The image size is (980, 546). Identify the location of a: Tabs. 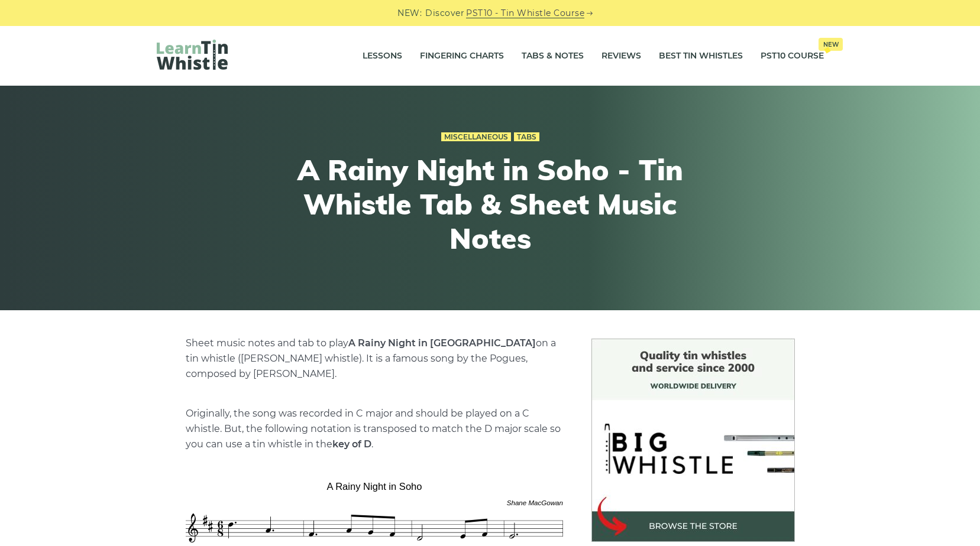
(527, 137).